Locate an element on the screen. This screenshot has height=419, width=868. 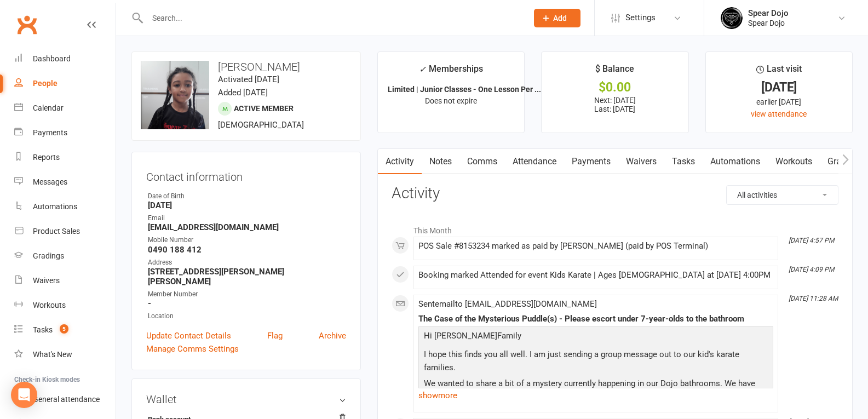
span: Settings is located at coordinates (640, 18).